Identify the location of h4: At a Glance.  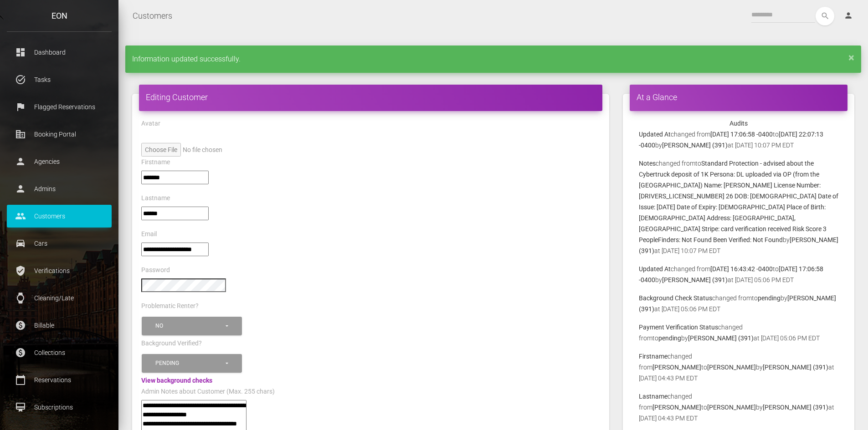
(738, 97).